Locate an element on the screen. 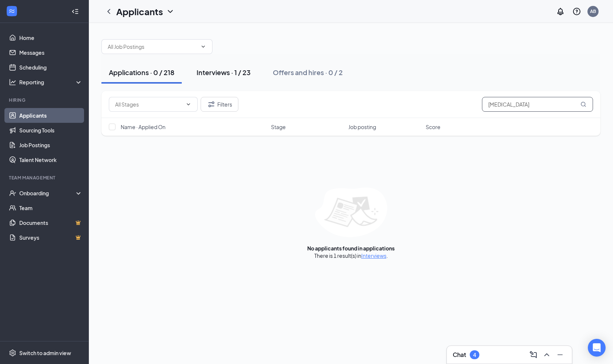 The height and width of the screenshot is (364, 613). svg: ComposeMessage is located at coordinates (533, 355).